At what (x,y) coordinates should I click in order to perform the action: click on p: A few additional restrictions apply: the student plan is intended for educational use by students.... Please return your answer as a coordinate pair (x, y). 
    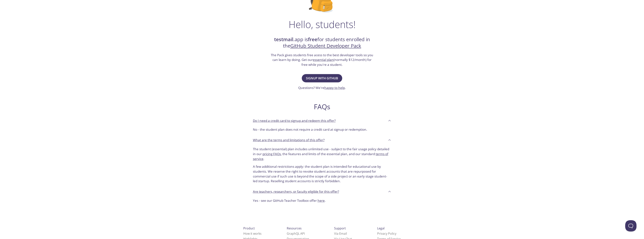
    Looking at the image, I should click on (322, 173).